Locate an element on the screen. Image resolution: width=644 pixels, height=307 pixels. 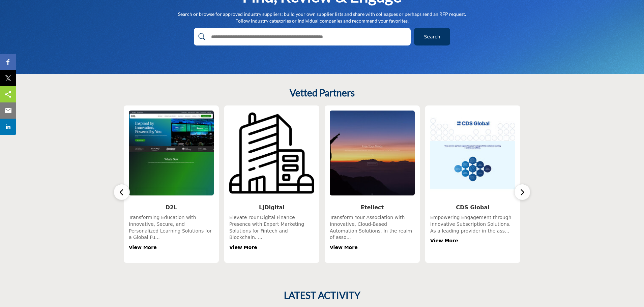
div: Transforming Education with Innovative, Secure, and Personalized Learning Solutions for a Global ... is located at coordinates (171, 236).